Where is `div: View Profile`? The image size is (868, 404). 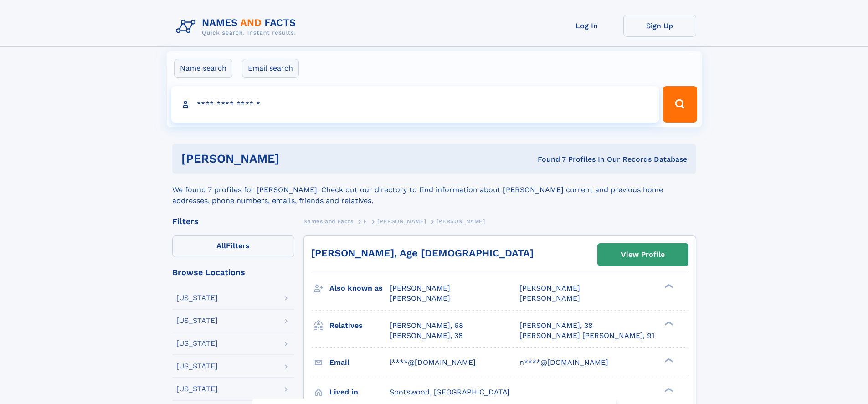 div: View Profile is located at coordinates (643, 255).